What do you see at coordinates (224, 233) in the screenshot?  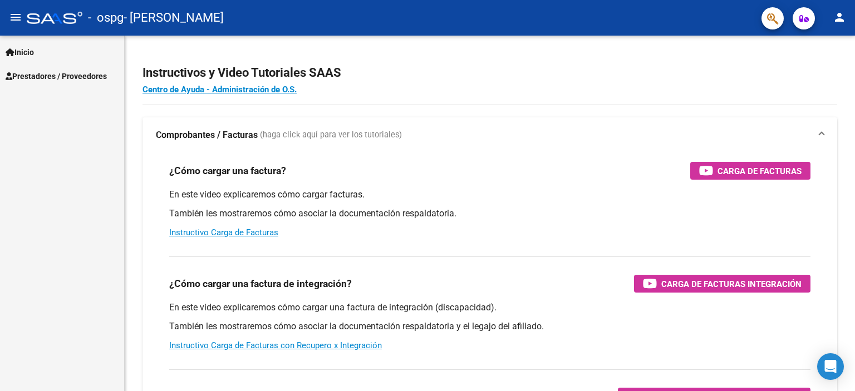 I see `a: Instructivo Carga de Facturas` at bounding box center [224, 233].